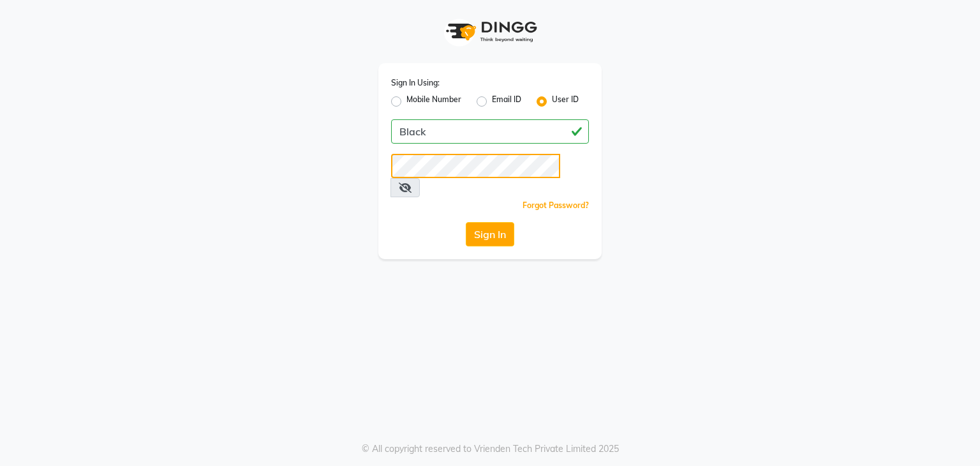 The height and width of the screenshot is (466, 980). What do you see at coordinates (490, 234) in the screenshot?
I see `button: Sign In` at bounding box center [490, 234].